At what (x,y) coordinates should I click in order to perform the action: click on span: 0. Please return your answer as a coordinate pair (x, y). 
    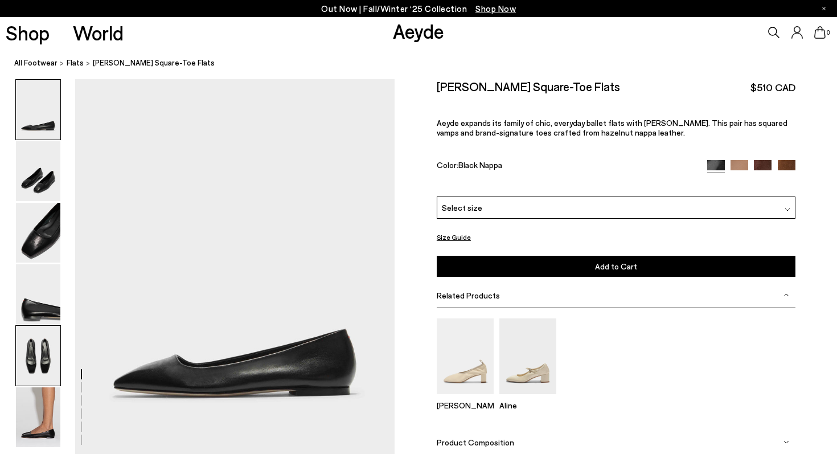
    Looking at the image, I should click on (828, 32).